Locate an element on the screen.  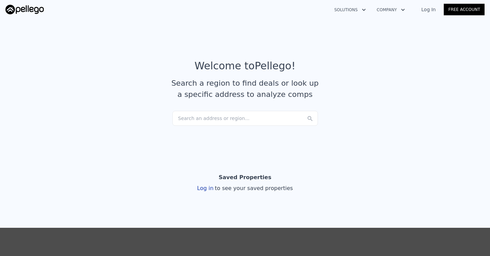
div: Log in is located at coordinates (245, 188).